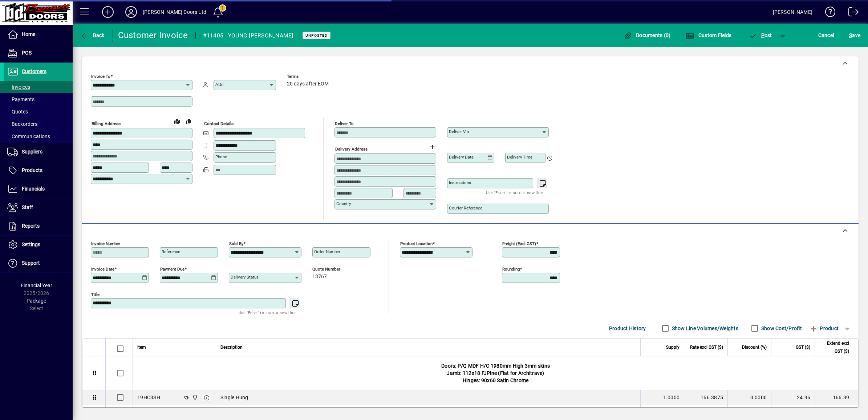  What do you see at coordinates (519, 243) in the screenshot?
I see `mat-label: Freight (excl GST)` at bounding box center [519, 243].